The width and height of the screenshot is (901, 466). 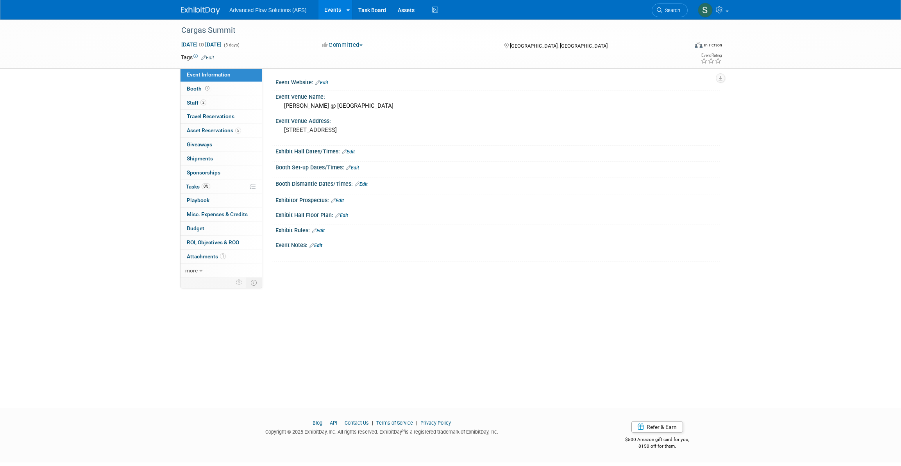 What do you see at coordinates (221, 187) in the screenshot?
I see `a: Tasks0%` at bounding box center [221, 187].